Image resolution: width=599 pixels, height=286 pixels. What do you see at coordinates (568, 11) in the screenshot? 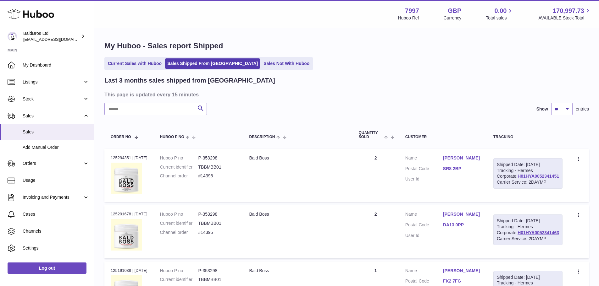
I see `span: 170,997.73` at bounding box center [568, 11].